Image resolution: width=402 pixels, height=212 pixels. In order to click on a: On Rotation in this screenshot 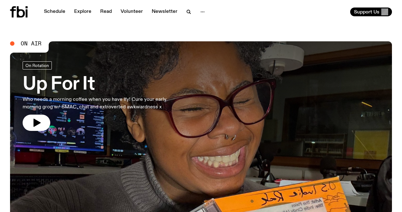, I will do `click(37, 66)`.